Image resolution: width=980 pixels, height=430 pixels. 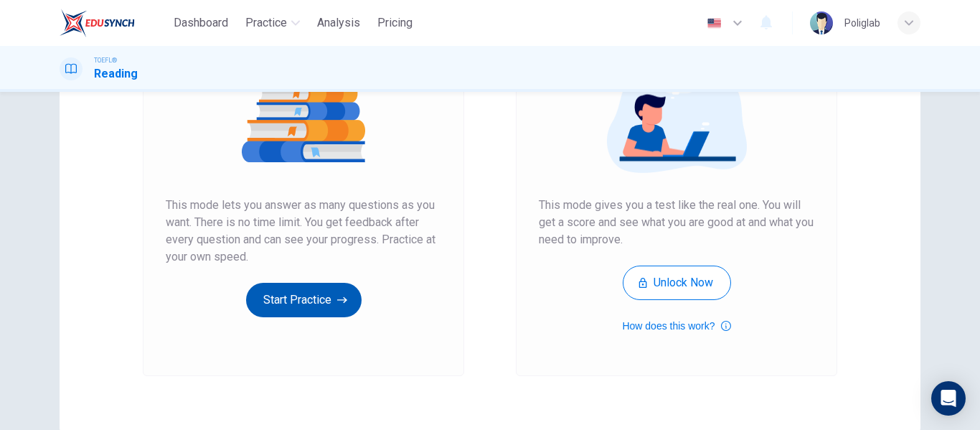 I want to click on div: Poliglab, so click(x=862, y=23).